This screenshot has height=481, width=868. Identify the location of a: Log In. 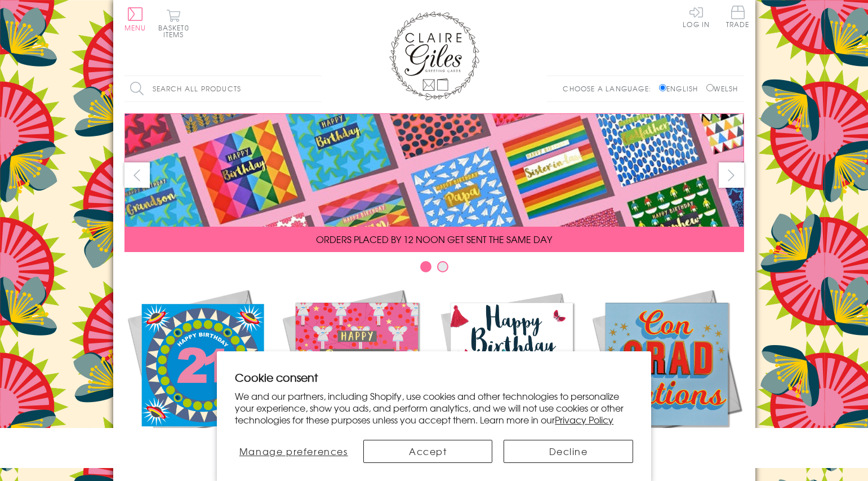
(697, 16).